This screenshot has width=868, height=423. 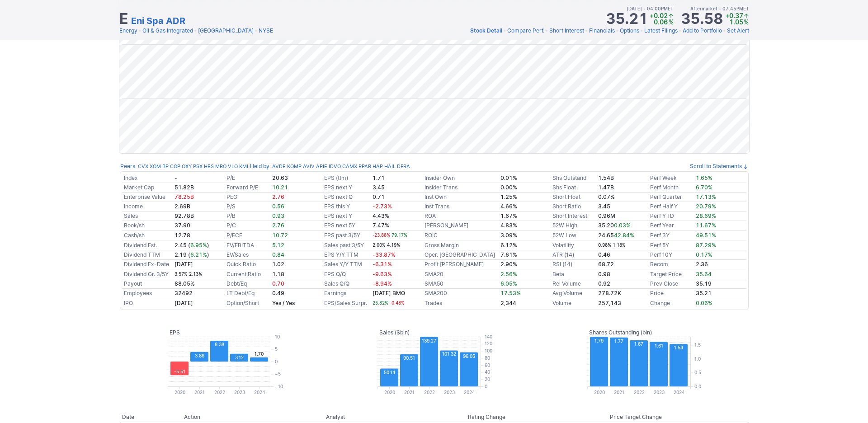 I want to click on a: Oil & Gas Integrated, so click(x=168, y=31).